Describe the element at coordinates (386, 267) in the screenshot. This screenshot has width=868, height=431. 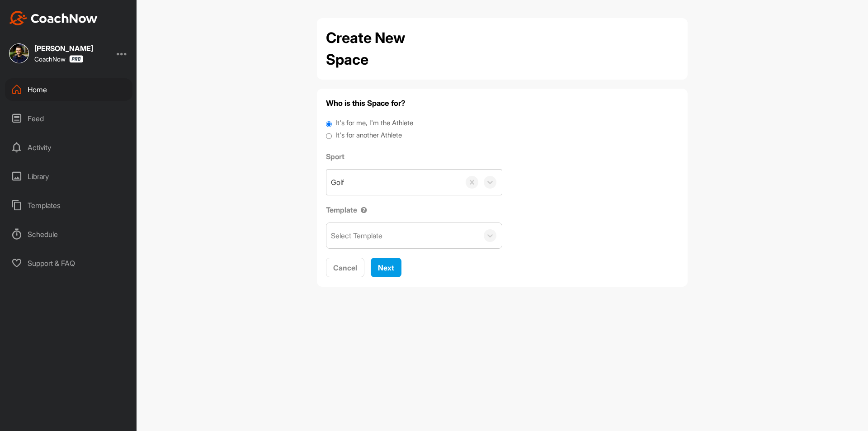
I see `button: Next` at that location.